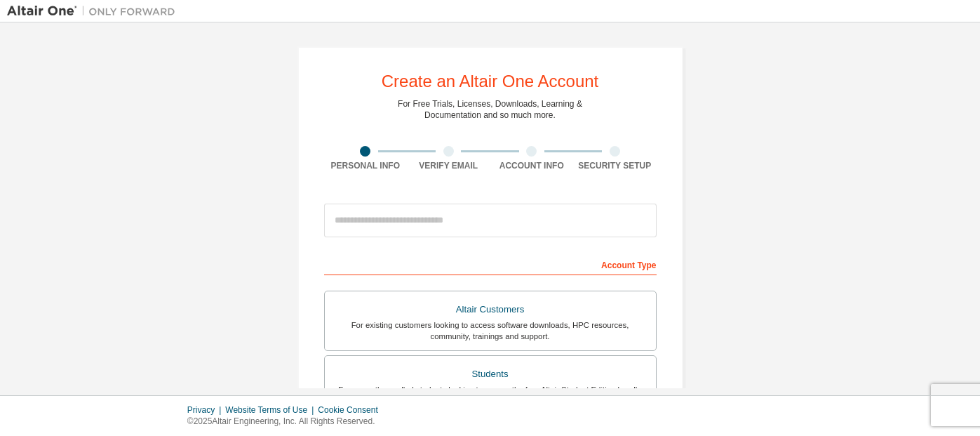 Image resolution: width=980 pixels, height=436 pixels. I want to click on div: For Free Trials, Licenses, Downloads, Learning & Documentation and so much more., so click(490, 110).